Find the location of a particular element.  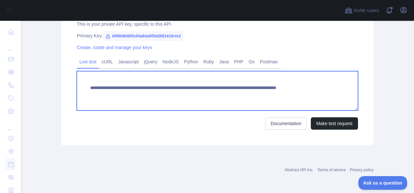

a: jQuery is located at coordinates (150, 62).